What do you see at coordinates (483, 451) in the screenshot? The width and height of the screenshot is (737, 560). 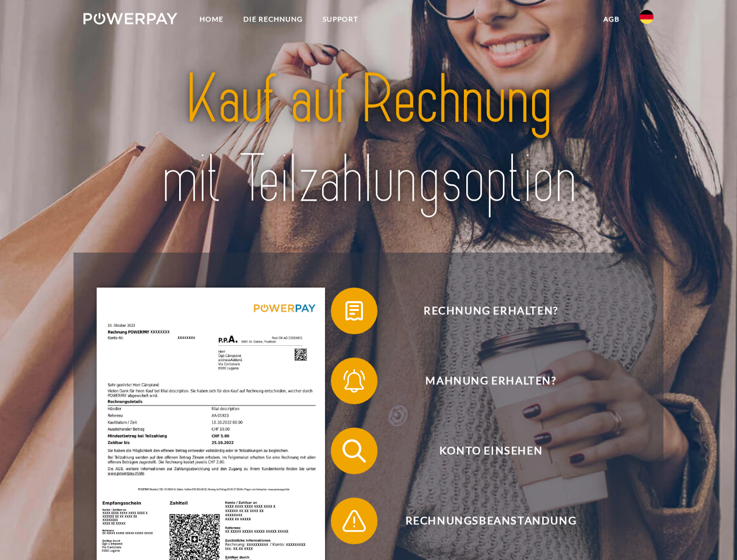 I see `button: Konto einsehen` at bounding box center [483, 451].